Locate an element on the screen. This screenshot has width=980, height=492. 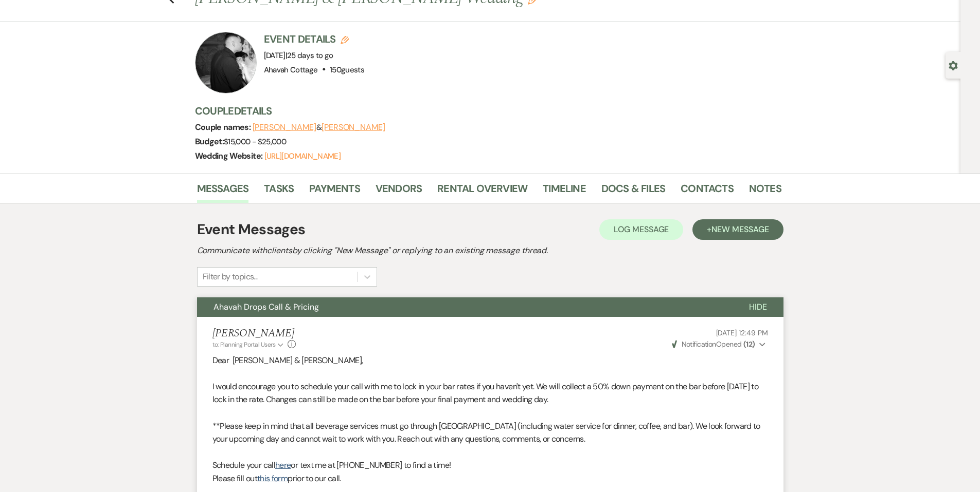
a: Payments is located at coordinates (335, 192).